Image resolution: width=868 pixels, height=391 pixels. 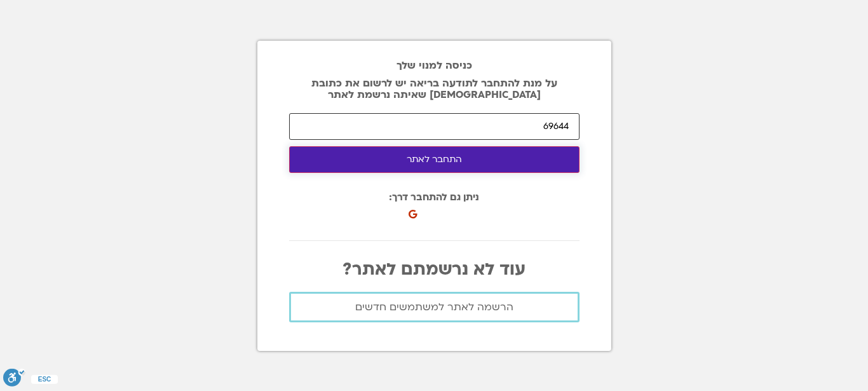 What do you see at coordinates (434, 307) in the screenshot?
I see `span: הרשמה לאתר למשתמשים חדשים` at bounding box center [434, 307].